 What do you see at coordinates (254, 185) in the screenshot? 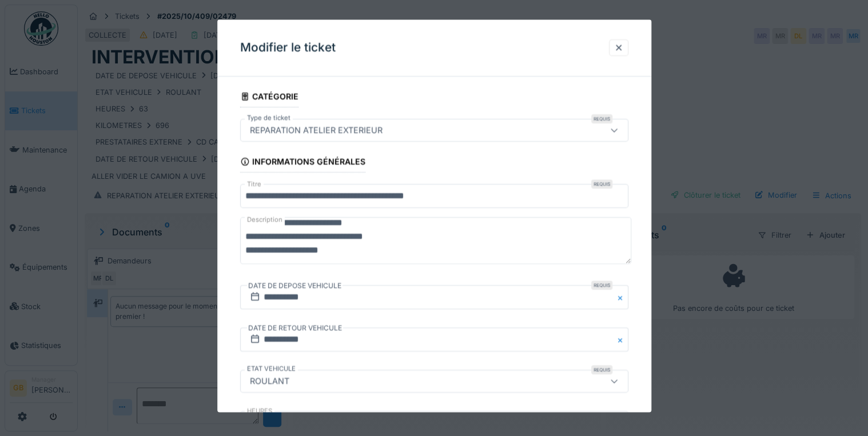
I see `label: Titre` at bounding box center [254, 185].